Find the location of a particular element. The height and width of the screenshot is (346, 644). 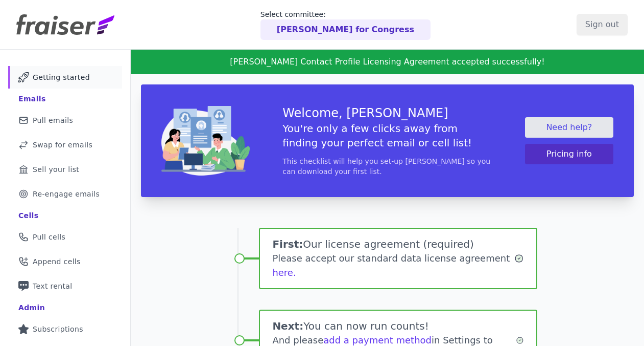

a: Re-engage emails is located at coordinates (65, 194).